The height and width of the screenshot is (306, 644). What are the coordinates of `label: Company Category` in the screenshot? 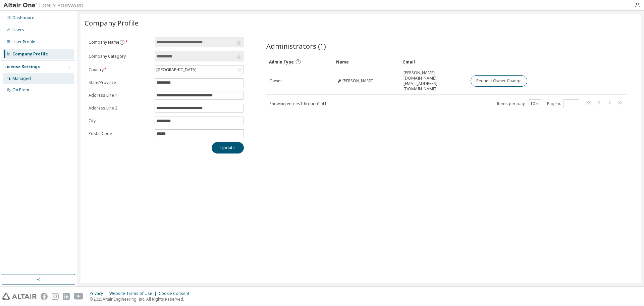 It's located at (119, 56).